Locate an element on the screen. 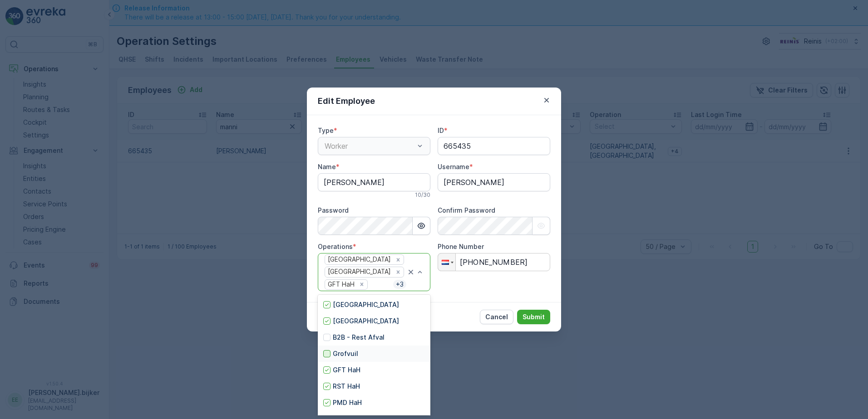 Image resolution: width=868 pixels, height=419 pixels. label: Confirm Password is located at coordinates (466, 210).